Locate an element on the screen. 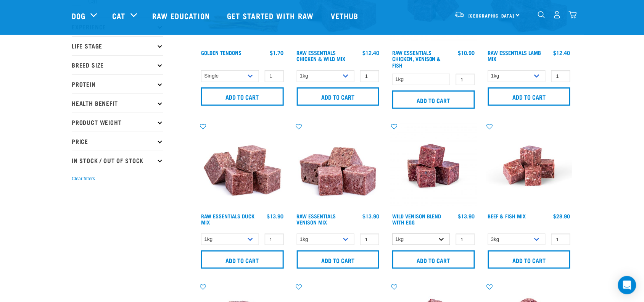 The height and width of the screenshot is (302, 644). a: Wild Venison Blend with Egg is located at coordinates (417, 219).